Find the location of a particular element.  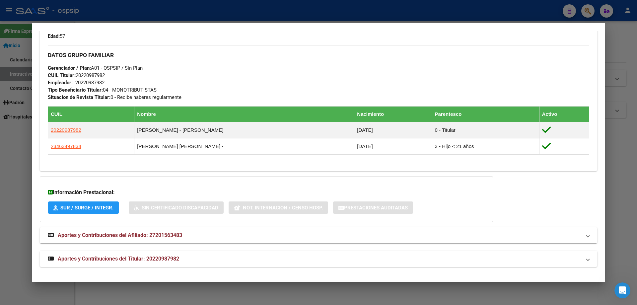

strong: Edad: is located at coordinates (54, 36).